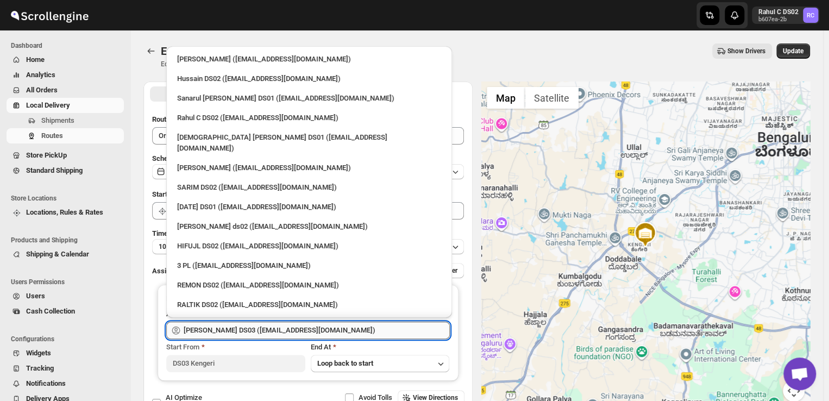 This screenshot has width=829, height=401. Describe the element at coordinates (65, 212) in the screenshot. I see `span: Locations, Rules & Rates` at that location.